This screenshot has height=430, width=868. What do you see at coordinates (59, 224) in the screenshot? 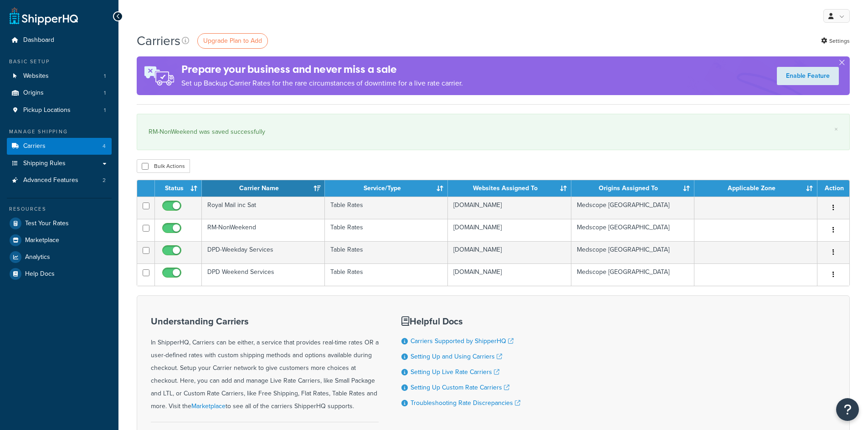
I see `a: Test Your Rates` at bounding box center [59, 224].